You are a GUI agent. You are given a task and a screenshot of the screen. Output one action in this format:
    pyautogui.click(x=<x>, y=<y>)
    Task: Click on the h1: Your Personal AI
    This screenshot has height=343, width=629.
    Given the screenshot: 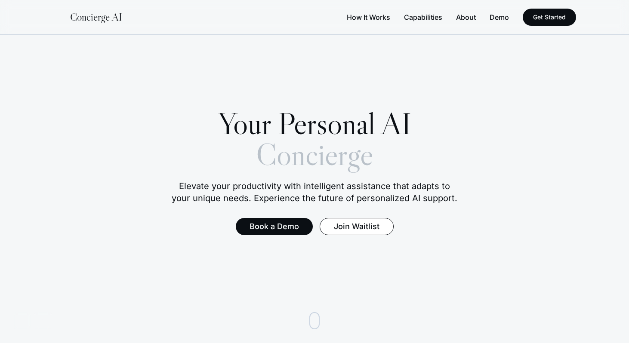 What is the action you would take?
    pyautogui.click(x=314, y=139)
    